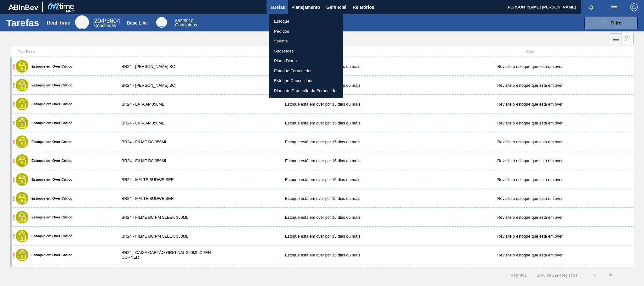 The height and width of the screenshot is (286, 644). What do you see at coordinates (306, 91) in the screenshot?
I see `a: Plano de Produção do Fornecedor` at bounding box center [306, 91].